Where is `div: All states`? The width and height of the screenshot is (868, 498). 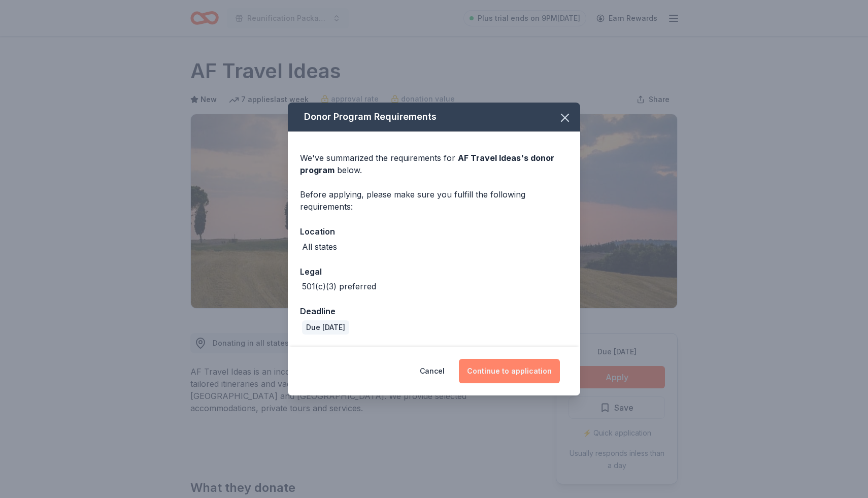
div: All states is located at coordinates (319, 247).